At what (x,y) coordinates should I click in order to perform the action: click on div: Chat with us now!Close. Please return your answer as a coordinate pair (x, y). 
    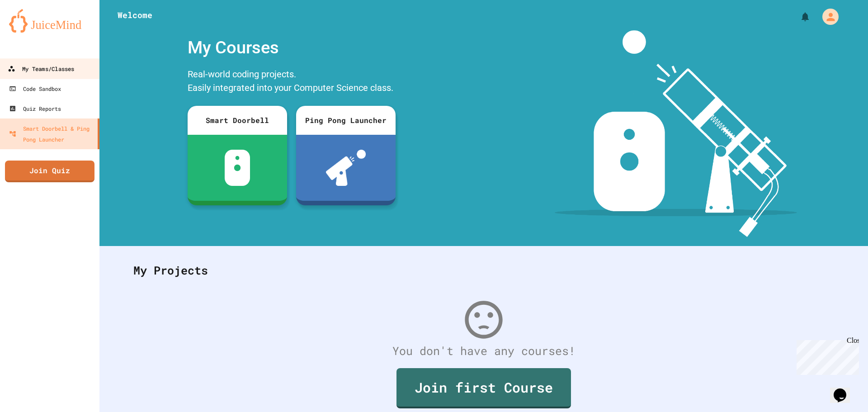
    Looking at the image, I should click on (33, 31).